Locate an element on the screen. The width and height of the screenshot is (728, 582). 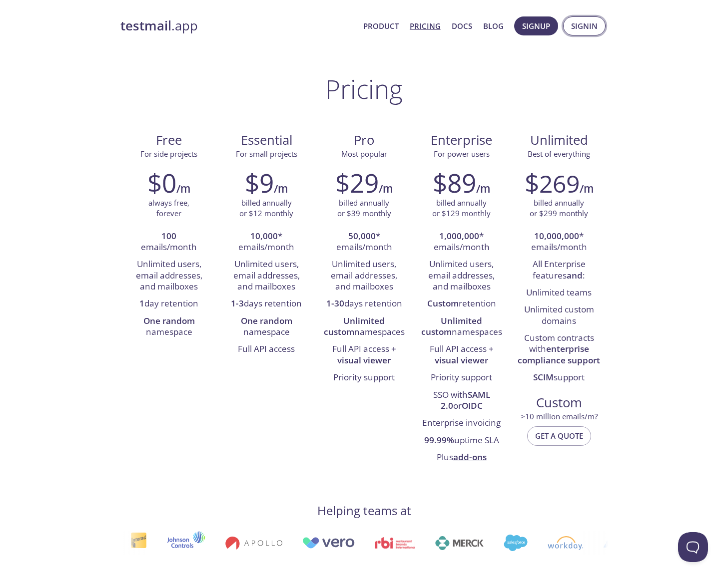
strong: 1,000,000 is located at coordinates (459, 235).